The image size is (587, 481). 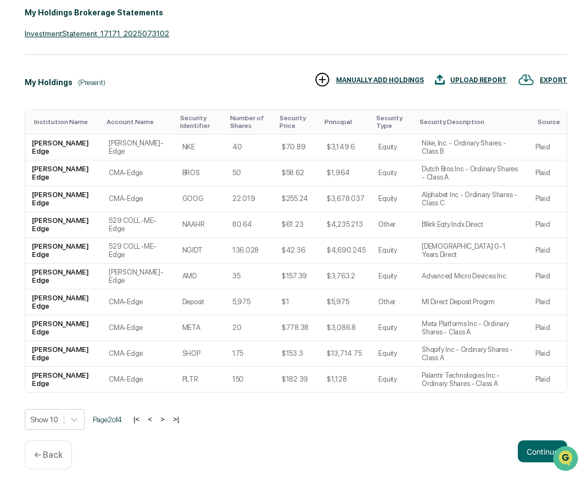 What do you see at coordinates (346, 302) in the screenshot?
I see `td: $5,975` at bounding box center [346, 302].